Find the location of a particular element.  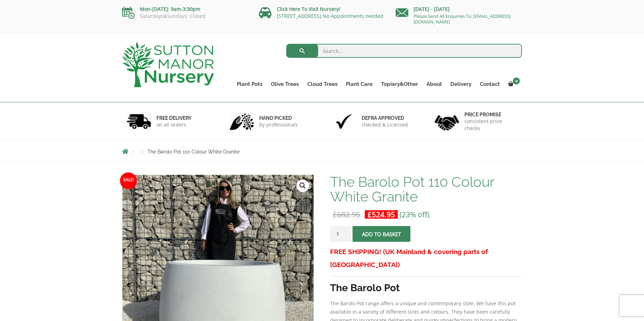

h6: Defra approved is located at coordinates (385, 118).